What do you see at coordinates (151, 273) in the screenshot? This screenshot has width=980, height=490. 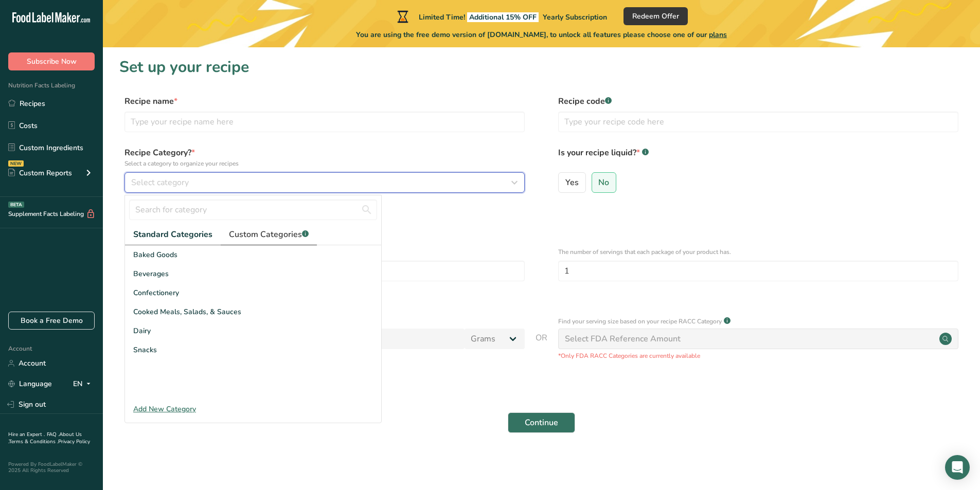 I see `span: Beverages` at bounding box center [151, 273].